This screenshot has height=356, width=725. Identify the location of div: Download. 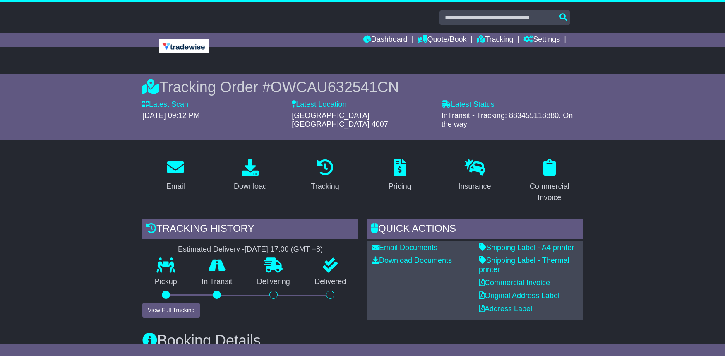
(250, 186).